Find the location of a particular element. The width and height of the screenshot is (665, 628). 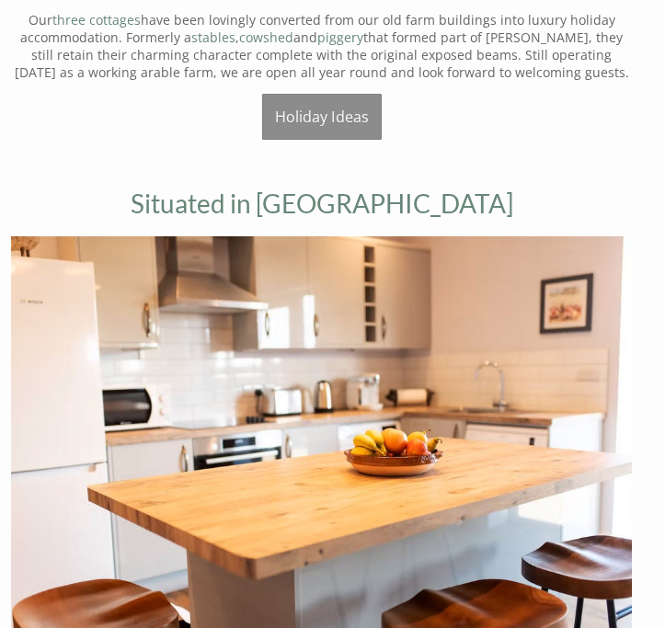

a: three cottages is located at coordinates (97, 19).